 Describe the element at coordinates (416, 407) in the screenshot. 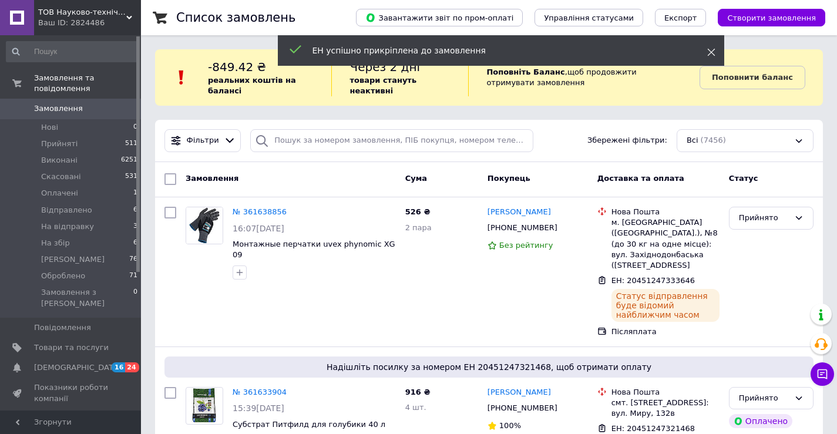

I see `span: 4 шт.` at that location.